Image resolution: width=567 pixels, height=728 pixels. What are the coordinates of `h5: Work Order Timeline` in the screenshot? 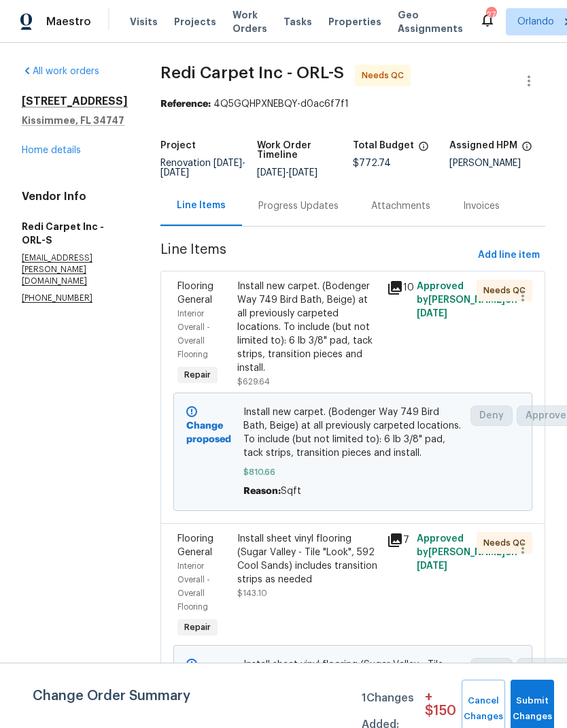 It's located at (306, 150).